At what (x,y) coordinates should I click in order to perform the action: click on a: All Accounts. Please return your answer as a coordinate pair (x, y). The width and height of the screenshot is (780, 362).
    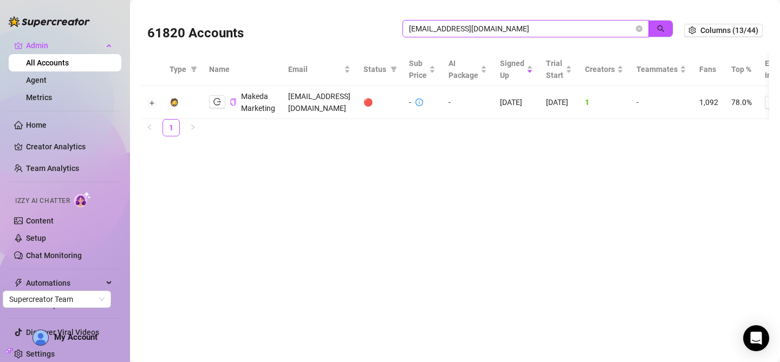
    Looking at the image, I should click on (47, 63).